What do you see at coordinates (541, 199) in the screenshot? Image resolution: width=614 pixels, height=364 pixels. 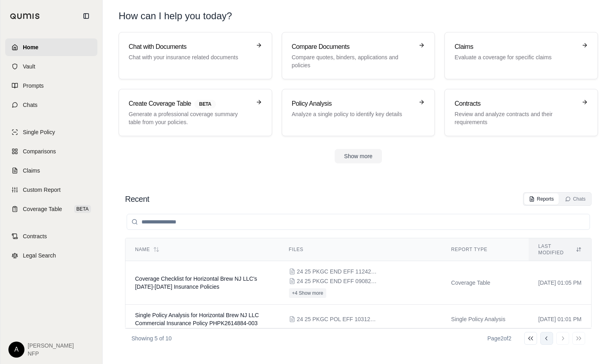 I see `div: Reports` at bounding box center [541, 199].